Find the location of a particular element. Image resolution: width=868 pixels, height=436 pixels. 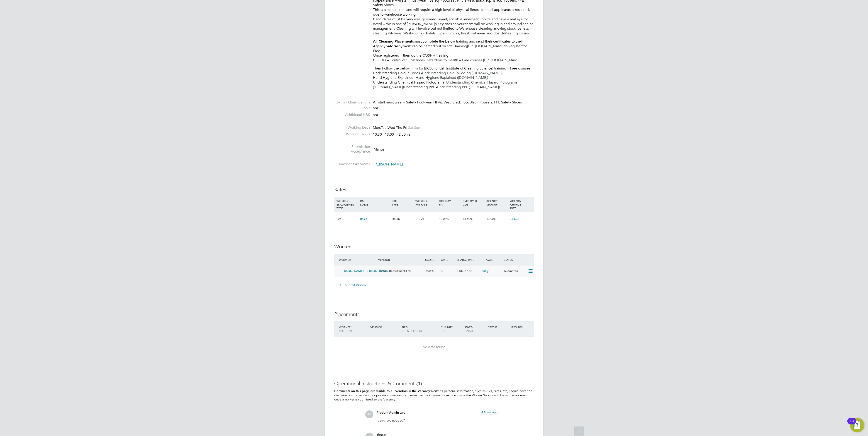

span: Tue, is located at coordinates (384, 128).